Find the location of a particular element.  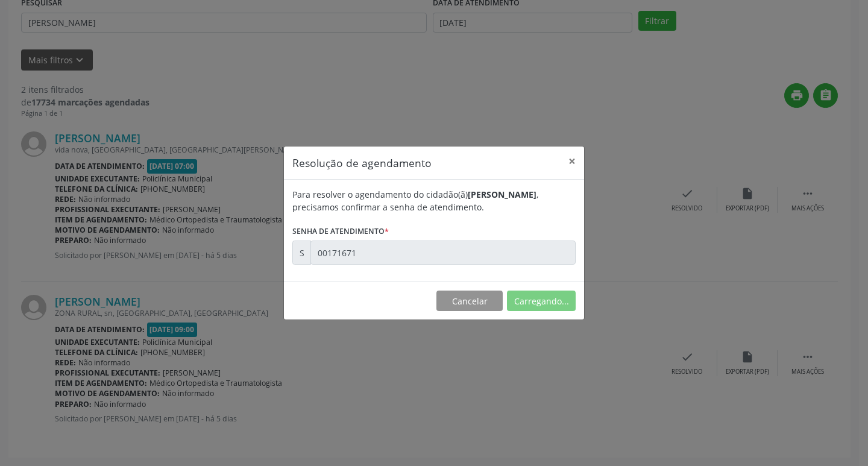

div: S is located at coordinates (301, 253).